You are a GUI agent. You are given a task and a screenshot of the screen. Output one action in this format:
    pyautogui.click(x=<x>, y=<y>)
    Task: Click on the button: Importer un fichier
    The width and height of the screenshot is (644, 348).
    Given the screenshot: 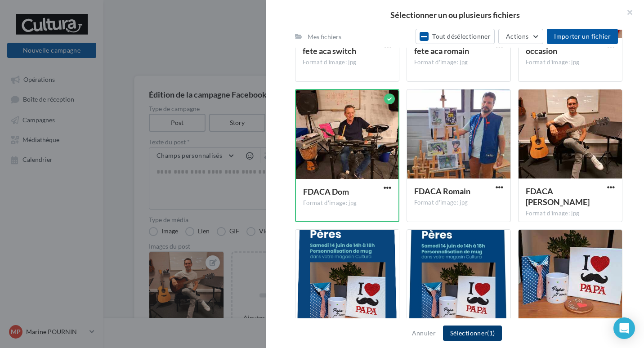 What is the action you would take?
    pyautogui.click(x=583, y=37)
    